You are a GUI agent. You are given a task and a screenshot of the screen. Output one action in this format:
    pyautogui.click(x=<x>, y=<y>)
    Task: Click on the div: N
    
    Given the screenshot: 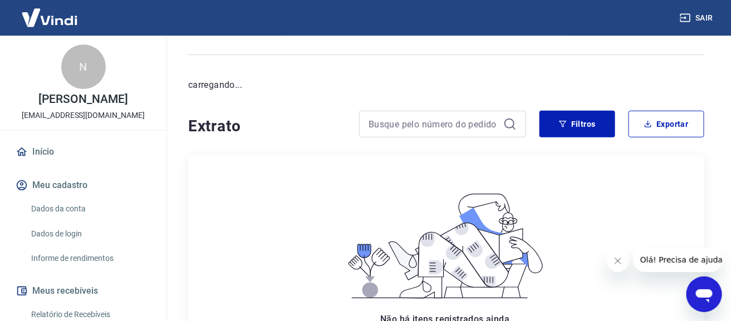 What is the action you would take?
    pyautogui.click(x=83, y=67)
    